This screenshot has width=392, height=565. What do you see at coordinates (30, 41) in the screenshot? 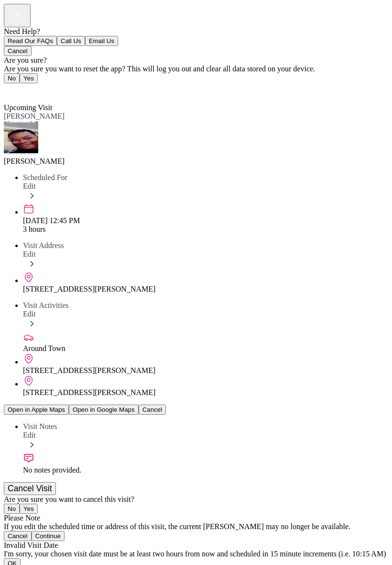
I see `button: Read Our FAQs` at bounding box center [30, 41].